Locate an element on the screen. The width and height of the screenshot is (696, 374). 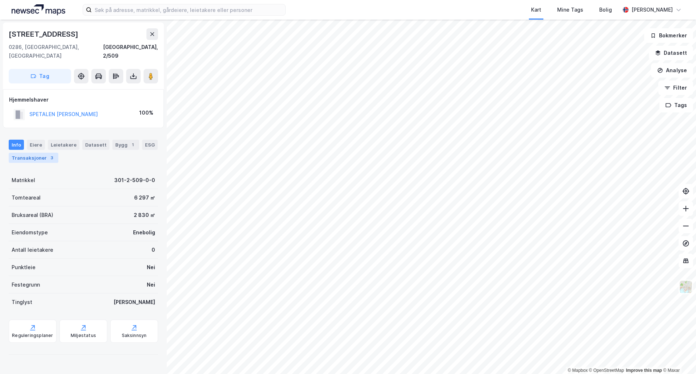
div: Hjemmelshaver is located at coordinates (83, 100).